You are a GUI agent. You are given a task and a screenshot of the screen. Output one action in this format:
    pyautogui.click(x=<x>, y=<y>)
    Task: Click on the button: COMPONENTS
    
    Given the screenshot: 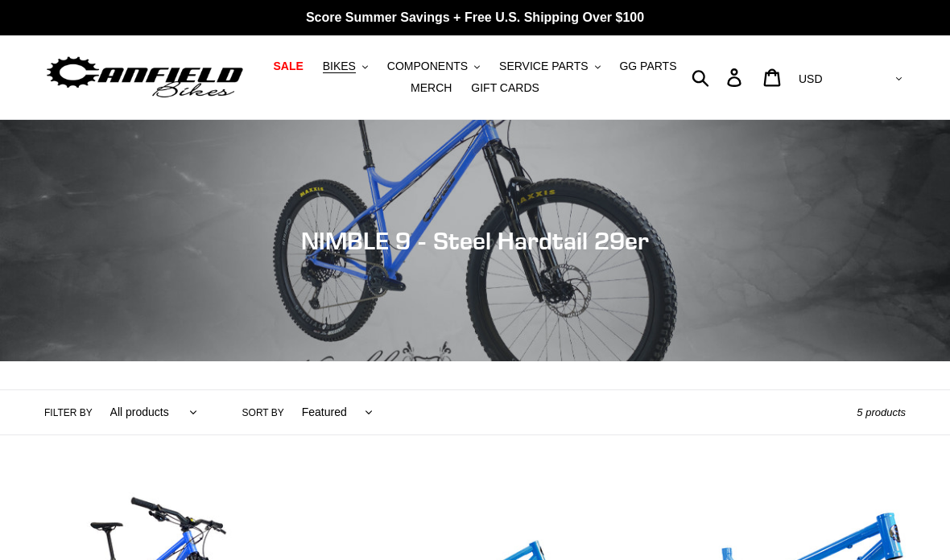 What is the action you would take?
    pyautogui.click(x=433, y=66)
    